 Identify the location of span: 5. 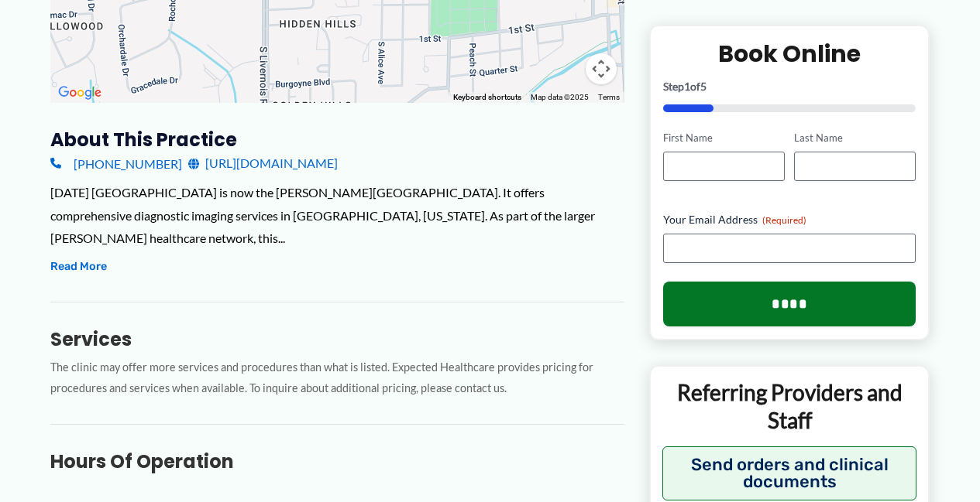
(703, 86).